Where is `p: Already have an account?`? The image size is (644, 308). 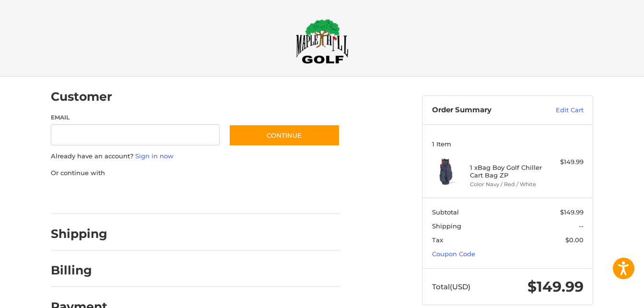 p: Already have an account? is located at coordinates (195, 156).